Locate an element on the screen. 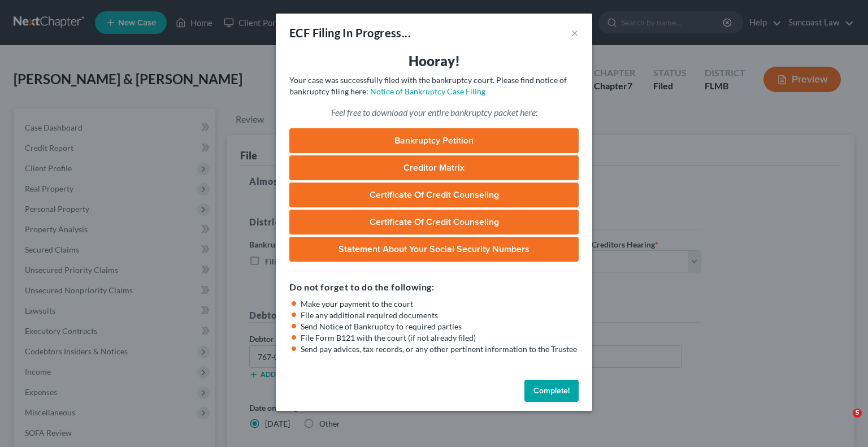 The image size is (868, 447). span: Your case was successfully filed with the bankruptcy court. Please find notice of bankruptcy fili... is located at coordinates (428, 85).